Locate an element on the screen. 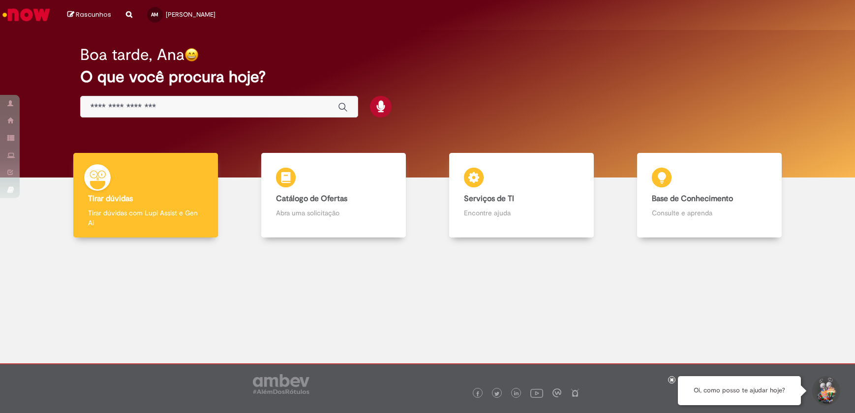 The image size is (855, 413). p: Tirar dúvidas com Lupi Assist e Gen Ai is located at coordinates (146, 218).